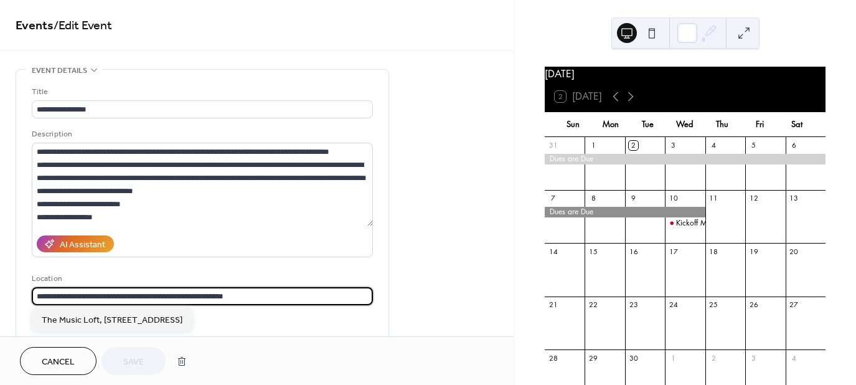 The width and height of the screenshot is (856, 385). I want to click on div: 30, so click(633, 357).